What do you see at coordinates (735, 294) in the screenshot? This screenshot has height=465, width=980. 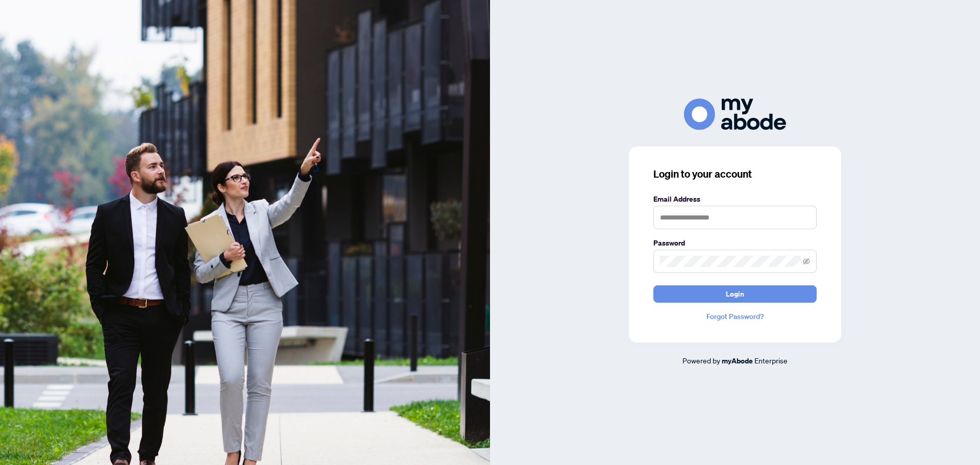 I see `button: Login` at bounding box center [735, 294].